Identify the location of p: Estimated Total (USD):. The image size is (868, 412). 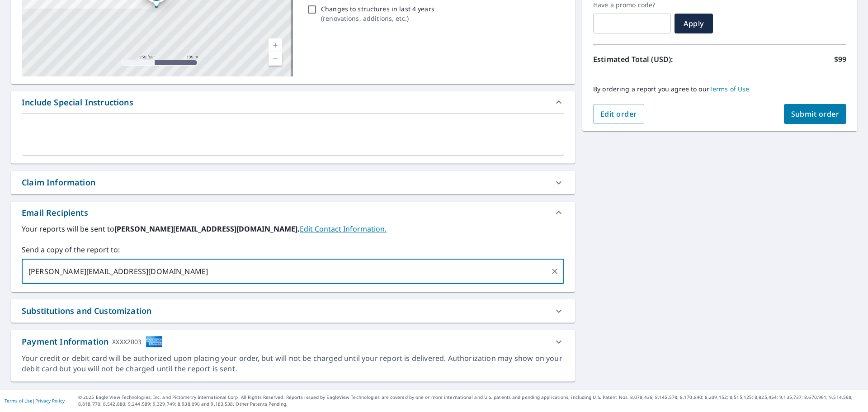
(656, 59).